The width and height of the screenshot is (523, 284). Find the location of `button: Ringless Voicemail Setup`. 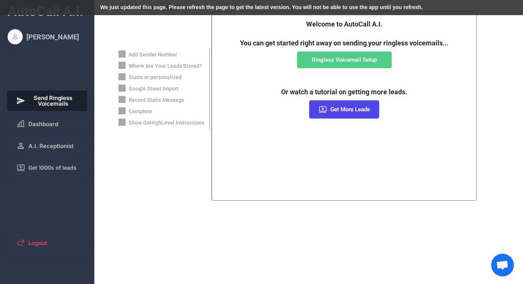

button: Ringless Voicemail Setup is located at coordinates (345, 60).